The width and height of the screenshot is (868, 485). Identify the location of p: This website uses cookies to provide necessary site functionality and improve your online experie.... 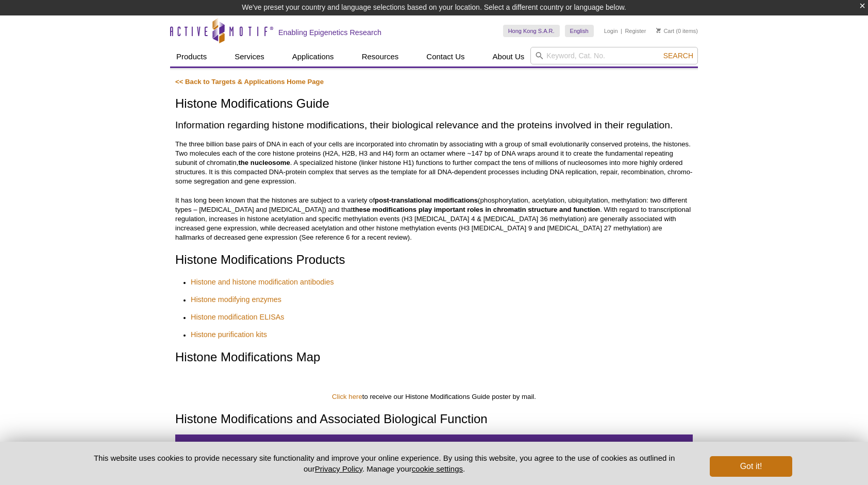
(384, 463).